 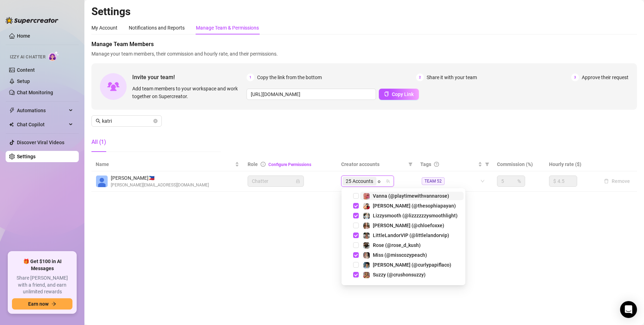 I want to click on span: info-circle, so click(x=263, y=164).